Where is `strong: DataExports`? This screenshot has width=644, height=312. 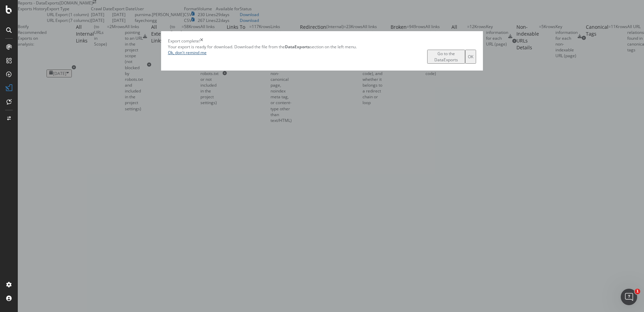
strong: DataExports is located at coordinates (297, 46).